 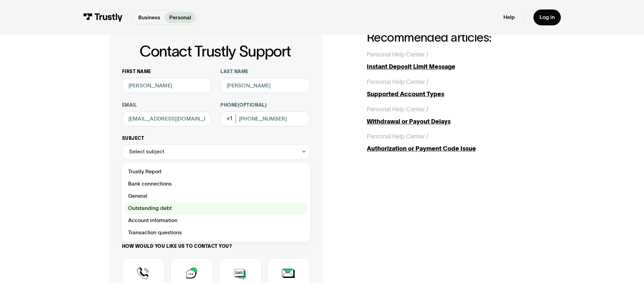 I want to click on span: Account information, so click(x=153, y=220).